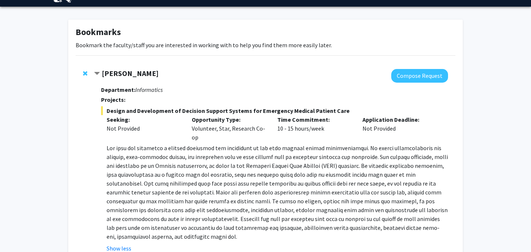  I want to click on div: 10 - 15 hours/week, so click(315, 128).